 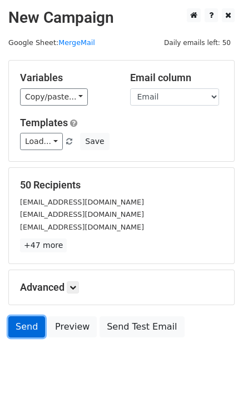 I want to click on span: Daily emails left: 50, so click(x=197, y=43).